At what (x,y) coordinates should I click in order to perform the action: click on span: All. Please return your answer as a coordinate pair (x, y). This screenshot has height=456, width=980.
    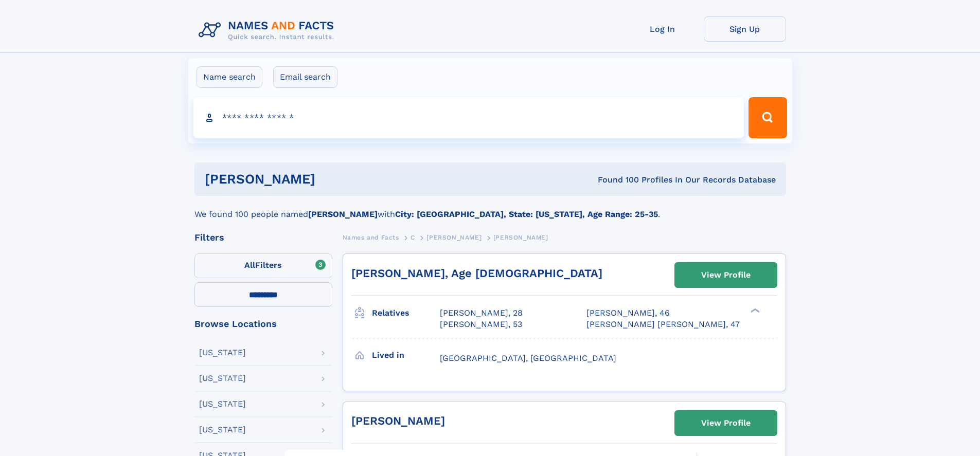
    Looking at the image, I should click on (250, 265).